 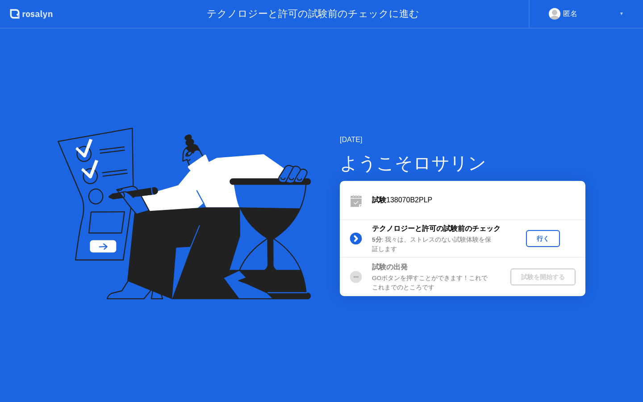 I want to click on b: 5分, so click(x=377, y=239).